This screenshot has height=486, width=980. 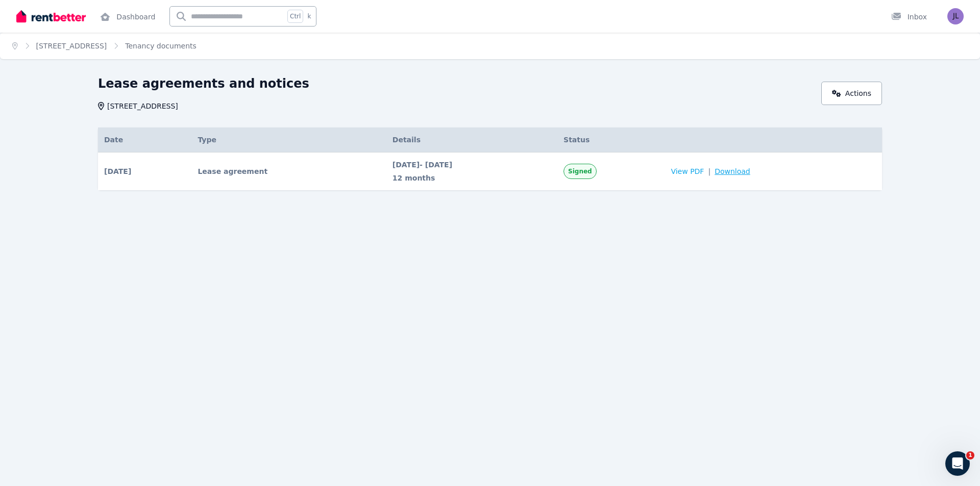 I want to click on span: Signed, so click(x=580, y=172).